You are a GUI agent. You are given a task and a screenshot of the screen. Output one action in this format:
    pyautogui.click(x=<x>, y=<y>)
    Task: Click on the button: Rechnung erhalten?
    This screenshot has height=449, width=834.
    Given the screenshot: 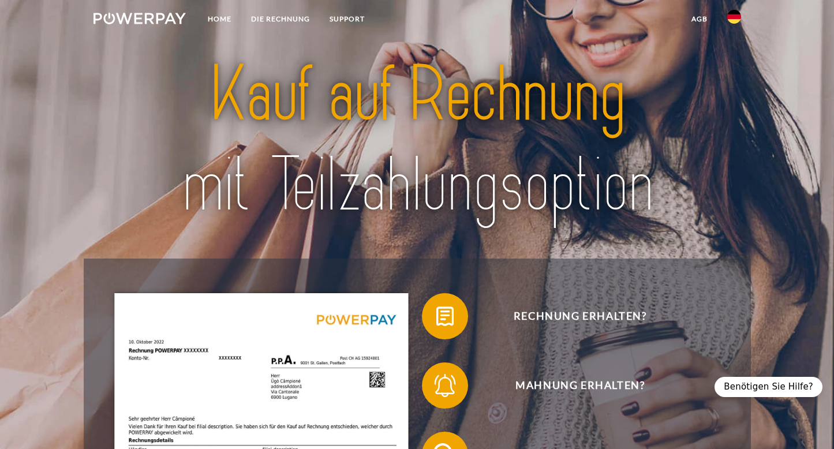 What is the action you would take?
    pyautogui.click(x=572, y=316)
    